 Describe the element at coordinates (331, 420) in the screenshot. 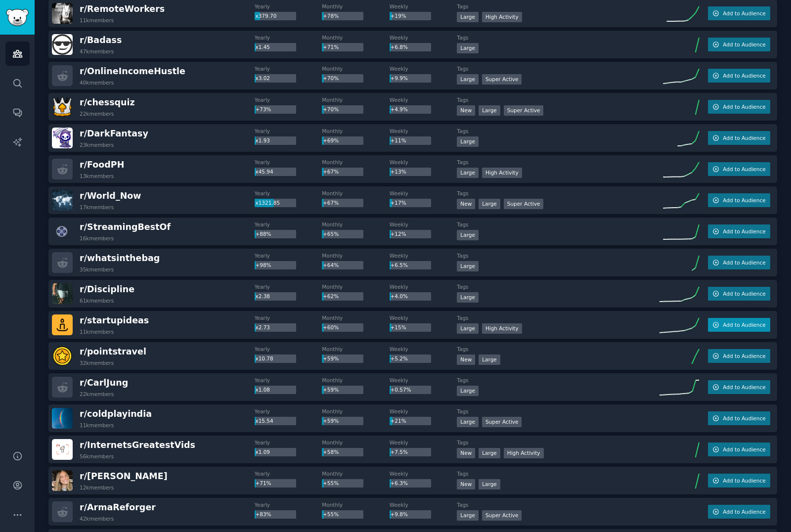

I see `span: +59%` at that location.